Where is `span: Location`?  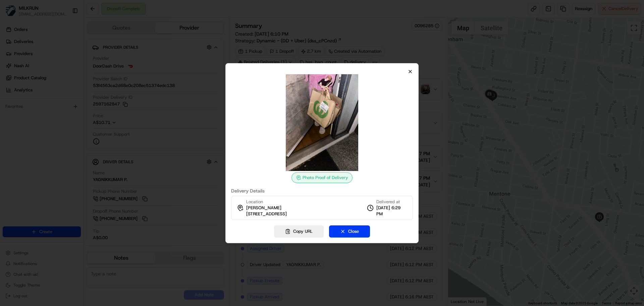 span: Location is located at coordinates (254, 202).